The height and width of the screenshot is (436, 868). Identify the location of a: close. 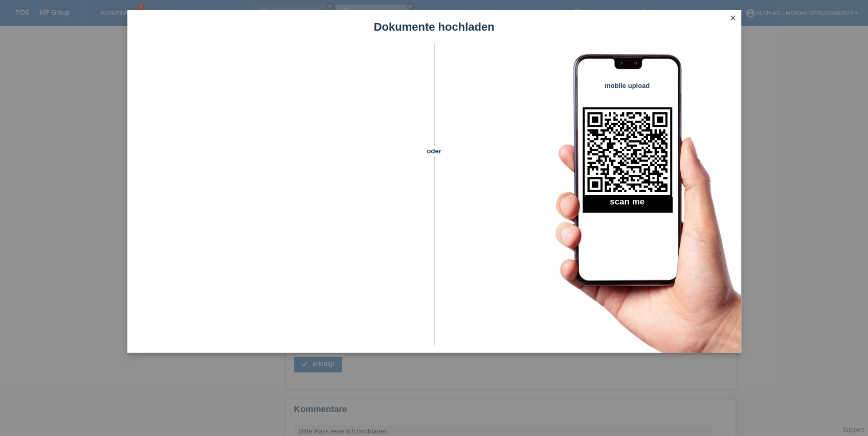
(733, 19).